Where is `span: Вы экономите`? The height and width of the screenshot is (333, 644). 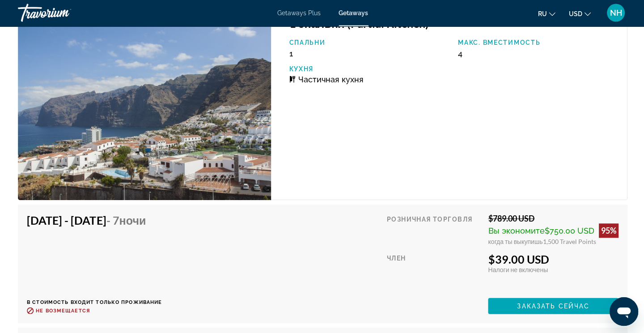
span: Вы экономите is located at coordinates (515, 231).